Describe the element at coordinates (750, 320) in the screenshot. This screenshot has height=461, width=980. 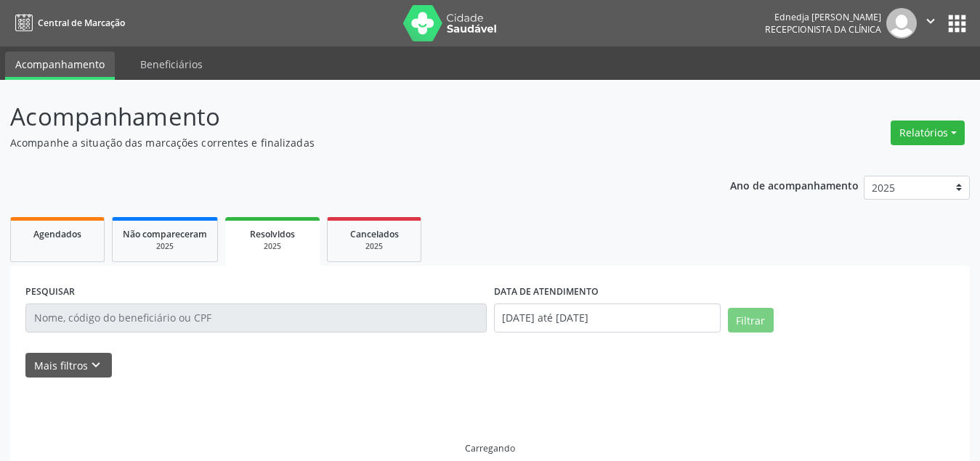
I see `button: Filtrar` at that location.